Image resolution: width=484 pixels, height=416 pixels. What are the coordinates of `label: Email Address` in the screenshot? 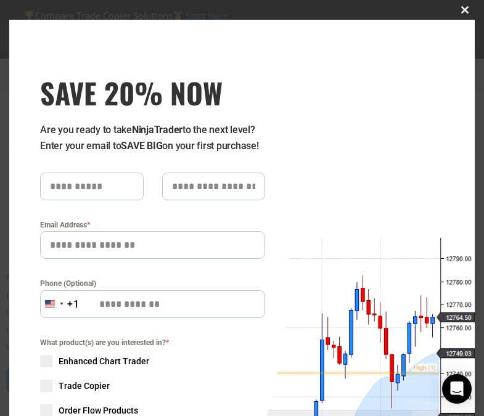 It's located at (152, 225).